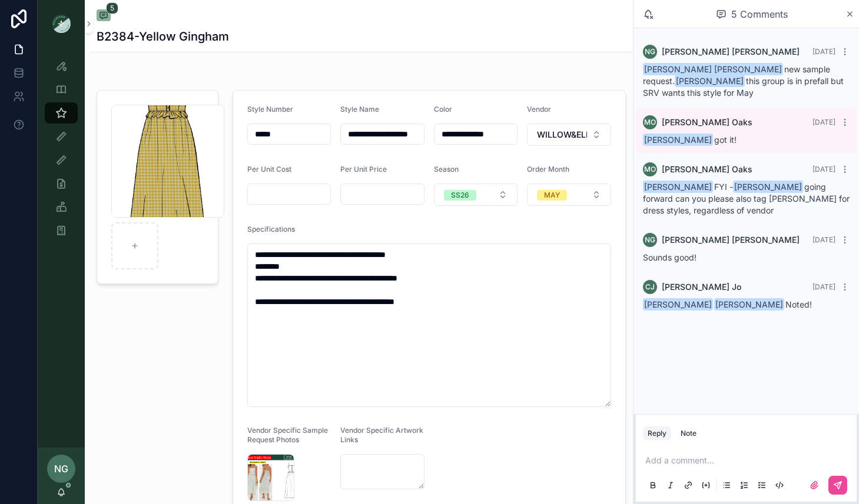 This screenshot has height=504, width=859. What do you see at coordinates (103, 17) in the screenshot?
I see `button: 5` at bounding box center [103, 17].